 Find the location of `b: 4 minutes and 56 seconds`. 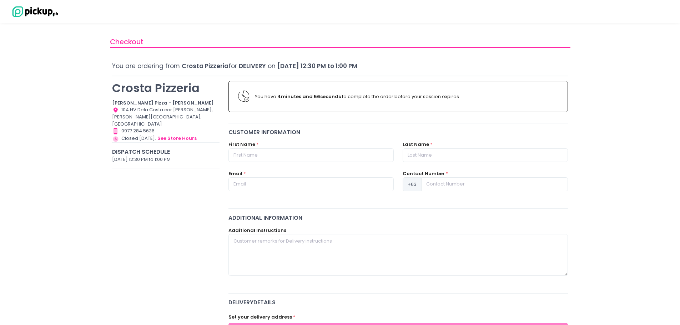

b: 4 minutes and 56 seconds is located at coordinates (309, 96).